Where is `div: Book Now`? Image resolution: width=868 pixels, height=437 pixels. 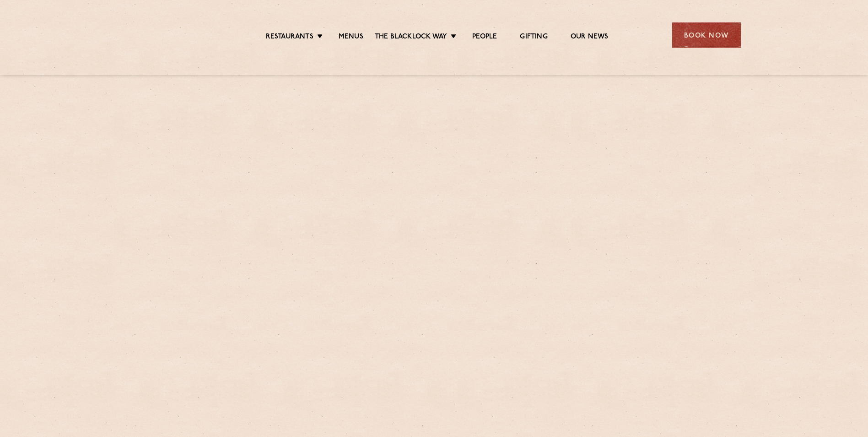
div: Book Now is located at coordinates (706, 35).